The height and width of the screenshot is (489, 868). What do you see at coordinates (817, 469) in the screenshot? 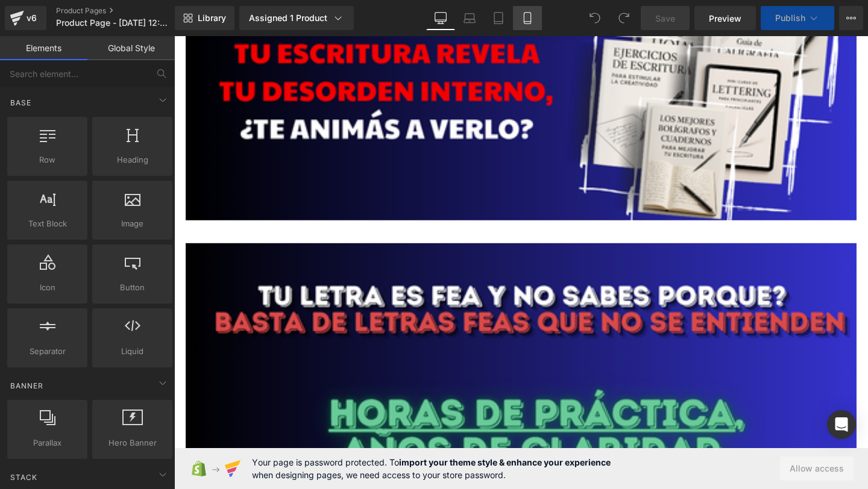
I see `button: Allow access` at bounding box center [817, 469].